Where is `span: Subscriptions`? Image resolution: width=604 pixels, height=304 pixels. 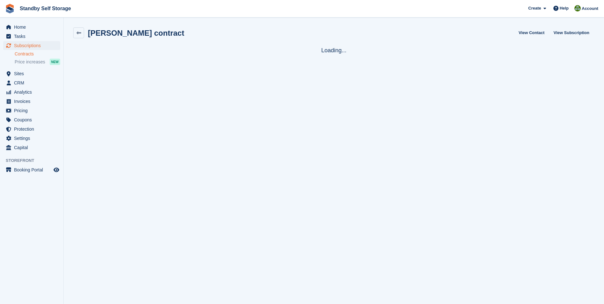
span: Subscriptions is located at coordinates (33, 46).